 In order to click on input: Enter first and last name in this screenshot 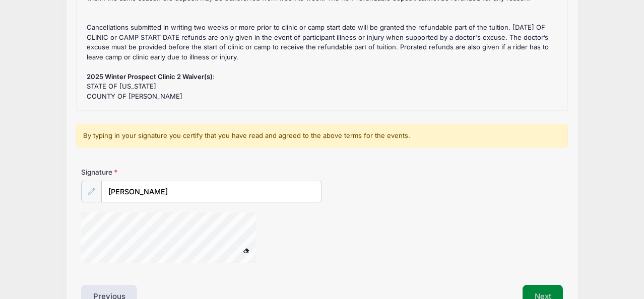, I will do `click(212, 191)`.